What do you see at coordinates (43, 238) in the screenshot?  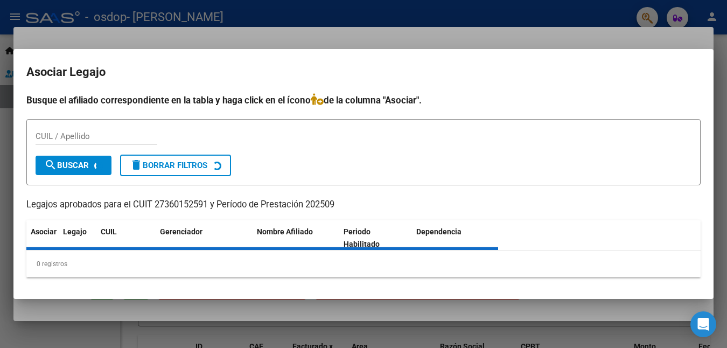 I see `datatable-header-cell: Asociar` at bounding box center [43, 238].